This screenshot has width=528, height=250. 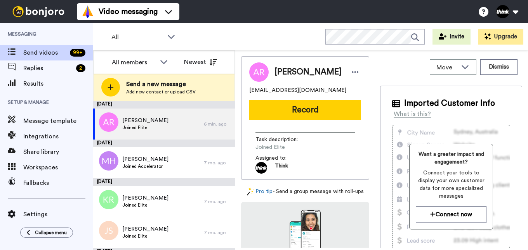 I want to click on span: Joined Accelerator, so click(x=145, y=167).